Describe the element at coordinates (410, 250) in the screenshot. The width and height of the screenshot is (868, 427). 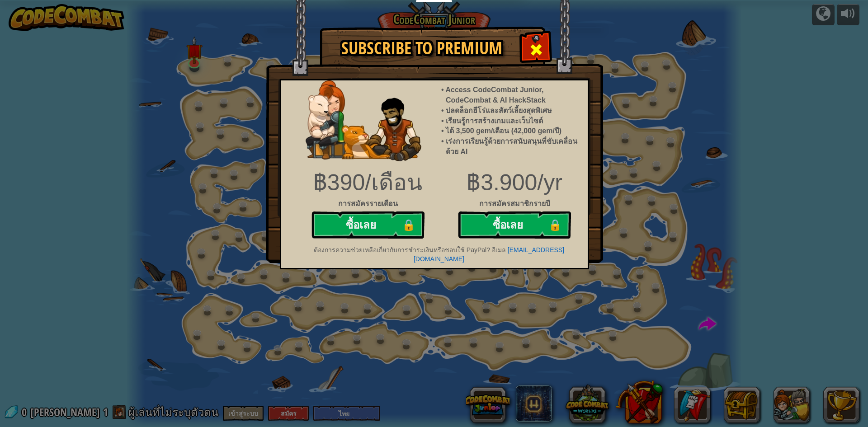
I see `span: ต้องการความช่วยเหลือเกี่ยวกับการชำระเงินหรือชอบใช้ PayPal? อีเมล` at that location.